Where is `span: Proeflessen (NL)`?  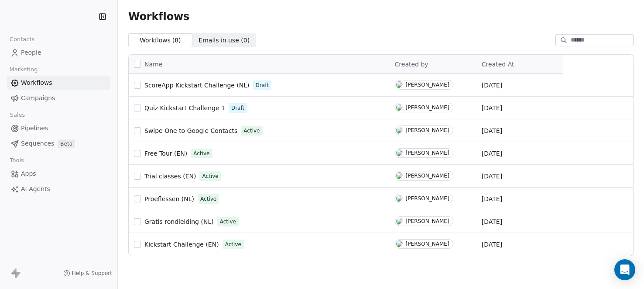
span: Proeflessen (NL) is located at coordinates (170, 199).